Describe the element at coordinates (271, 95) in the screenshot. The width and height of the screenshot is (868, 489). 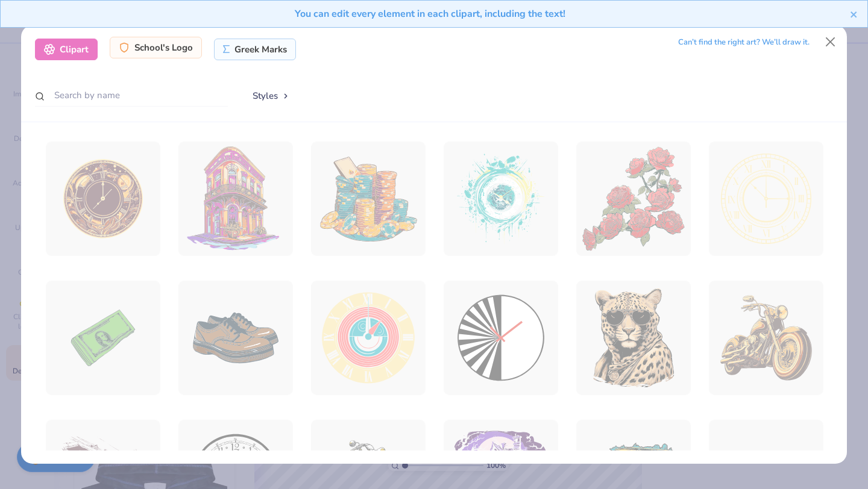
I see `button: Styles` at that location.